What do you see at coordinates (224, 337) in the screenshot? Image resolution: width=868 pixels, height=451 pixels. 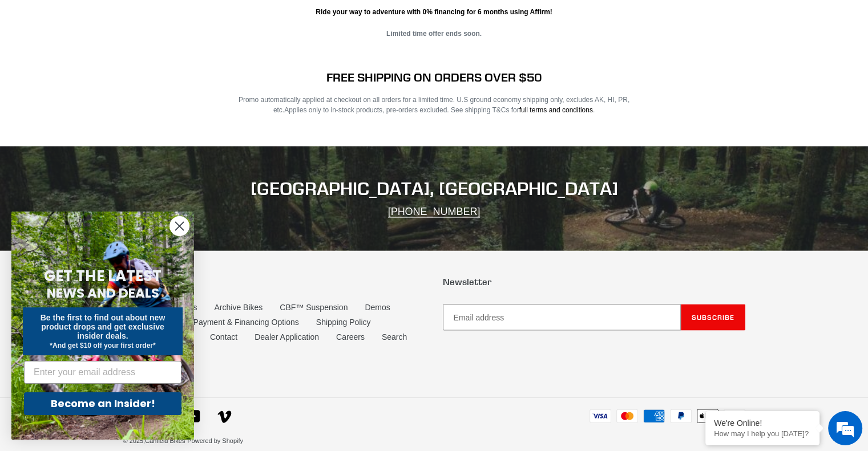 I see `a: Contact` at bounding box center [224, 337].